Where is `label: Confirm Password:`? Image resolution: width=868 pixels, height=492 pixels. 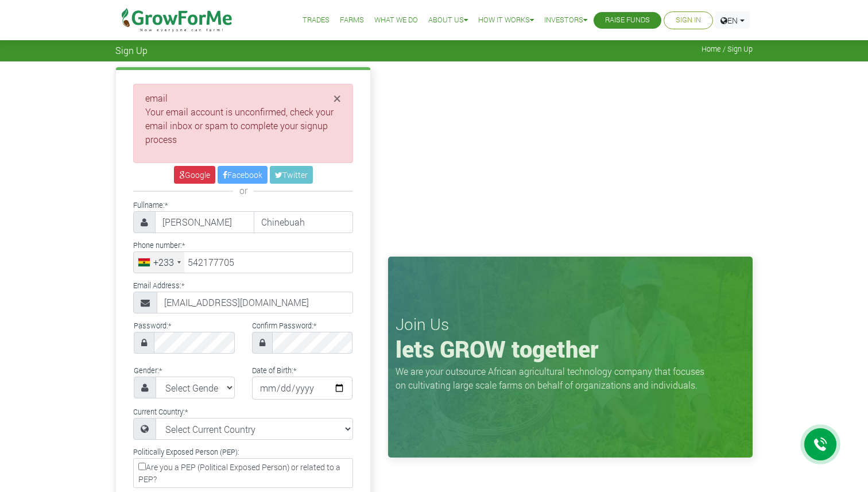
label: Confirm Password: is located at coordinates (285, 326).